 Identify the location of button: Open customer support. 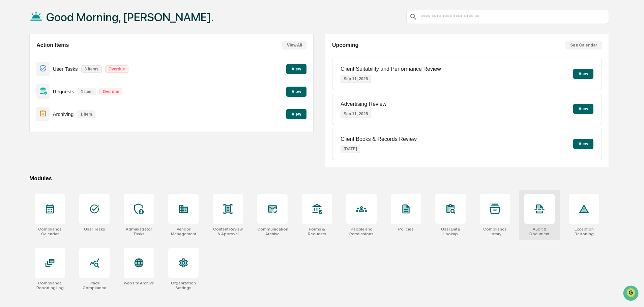
(9, 9).